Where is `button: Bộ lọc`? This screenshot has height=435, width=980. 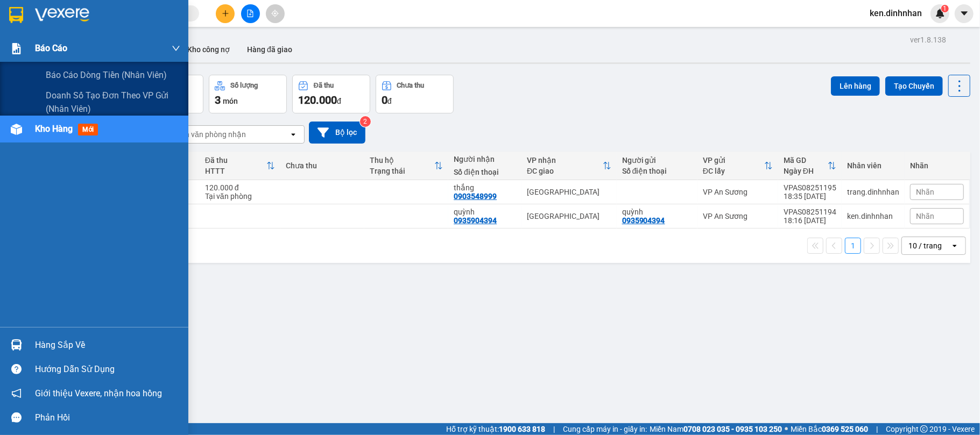 button: Bộ lọc is located at coordinates (337, 132).